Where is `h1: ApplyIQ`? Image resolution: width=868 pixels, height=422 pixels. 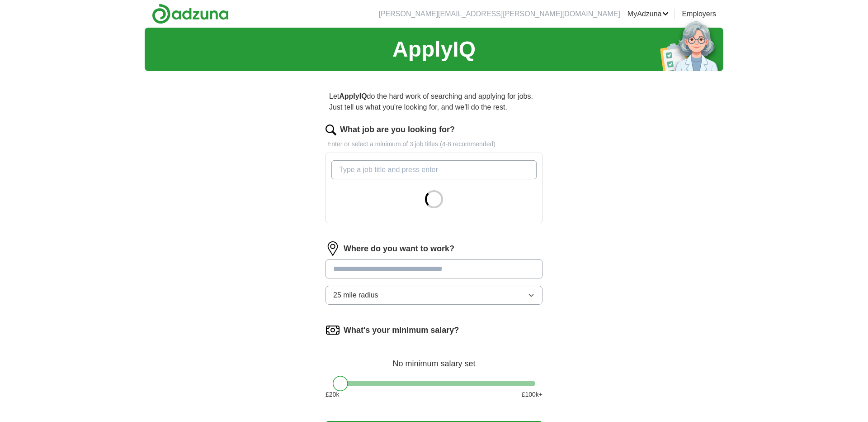
h1: ApplyIQ is located at coordinates (434, 50).